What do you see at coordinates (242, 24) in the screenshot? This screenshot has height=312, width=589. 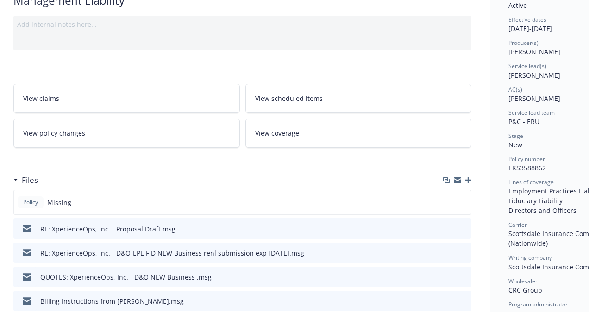 I see `div: Add internal notes here...` at bounding box center [242, 24].